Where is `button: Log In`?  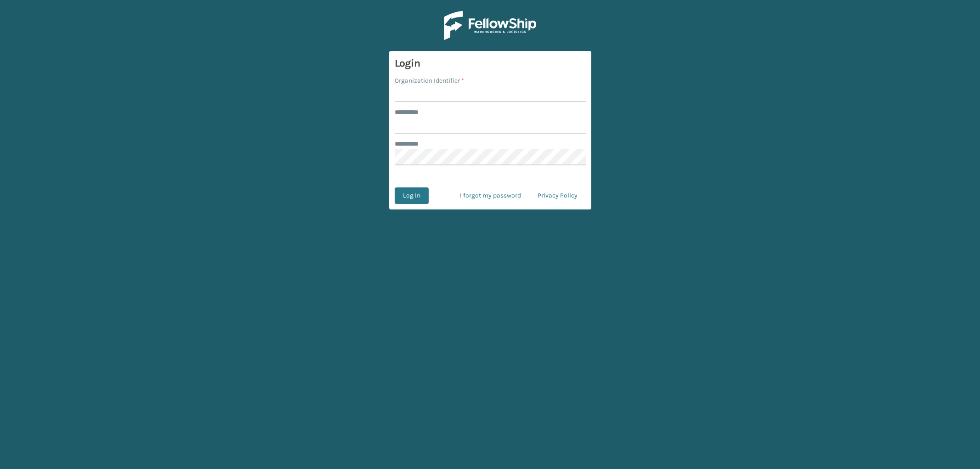
button: Log In is located at coordinates (412, 196).